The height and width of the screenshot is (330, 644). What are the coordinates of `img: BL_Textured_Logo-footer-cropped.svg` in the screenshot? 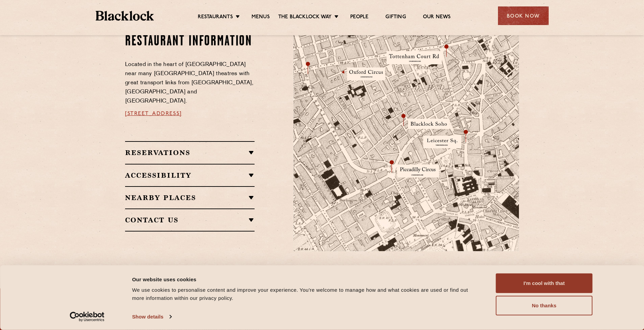 It's located at (125, 15).